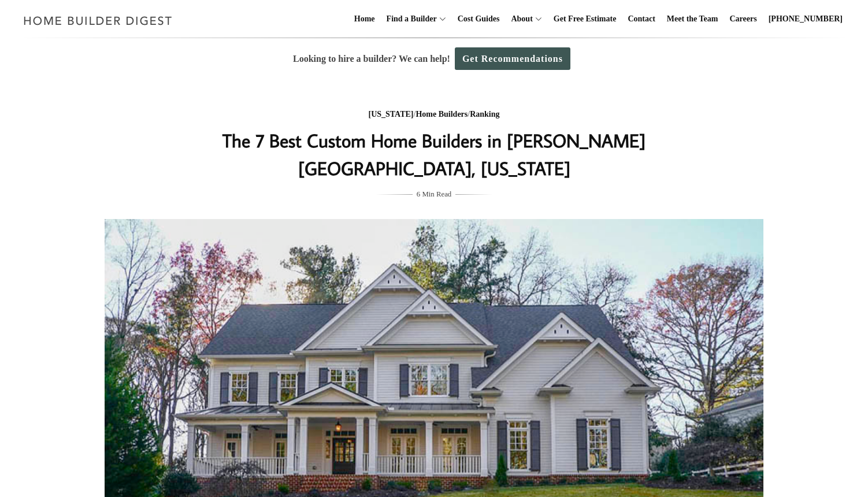 The width and height of the screenshot is (868, 497). I want to click on a: Get Free Estimate, so click(585, 19).